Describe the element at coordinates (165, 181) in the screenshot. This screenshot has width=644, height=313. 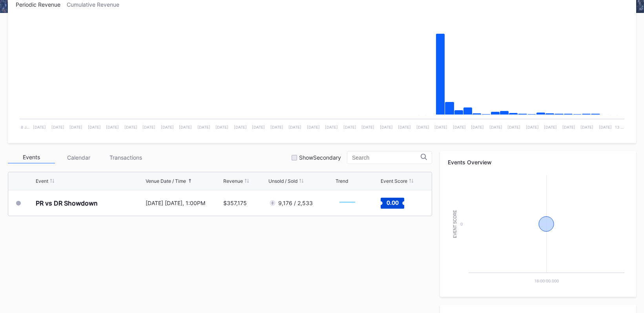
I see `div: Venue Date / Time` at that location.